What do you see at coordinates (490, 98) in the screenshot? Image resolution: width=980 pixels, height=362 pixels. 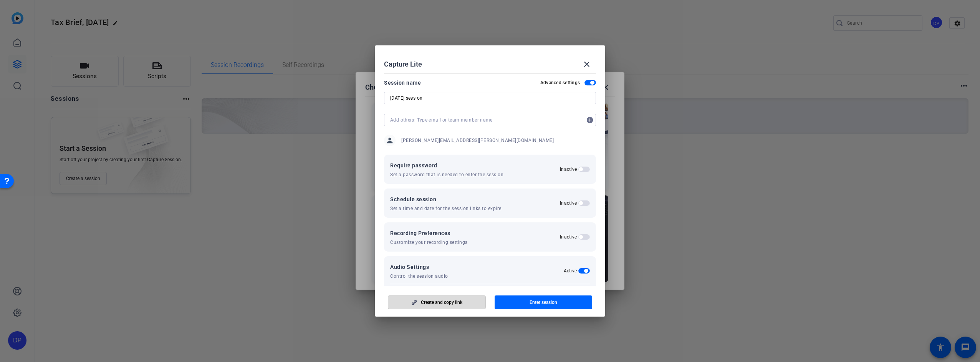 I see `input: Enter Session Name` at bounding box center [490, 98].